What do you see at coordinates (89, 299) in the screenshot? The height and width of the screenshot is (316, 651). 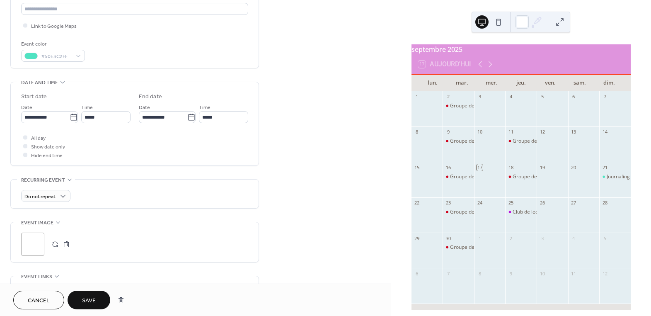 I see `button: Save` at bounding box center [89, 299].